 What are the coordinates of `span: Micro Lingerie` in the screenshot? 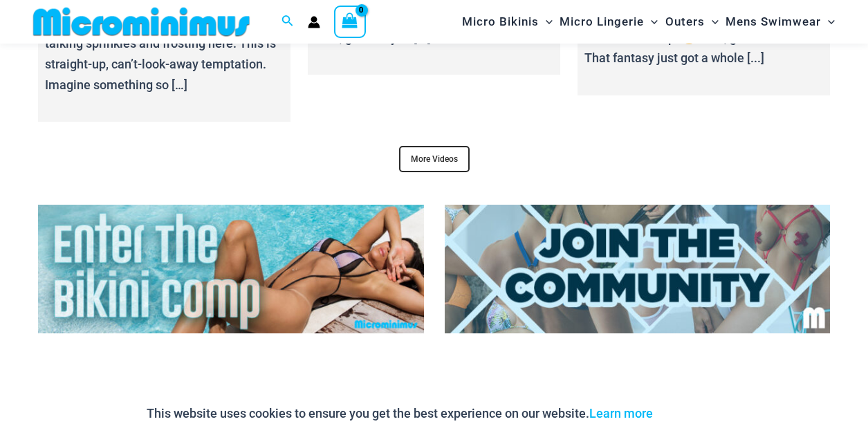 It's located at (602, 21).